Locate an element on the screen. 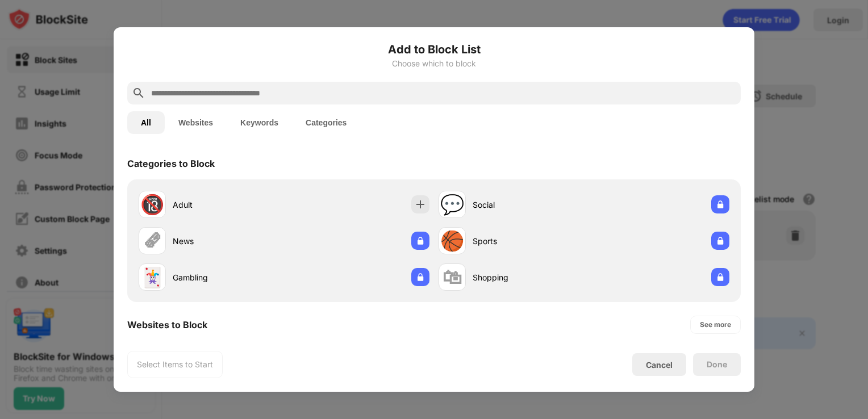 Image resolution: width=868 pixels, height=419 pixels. button: Websites is located at coordinates (195, 123).